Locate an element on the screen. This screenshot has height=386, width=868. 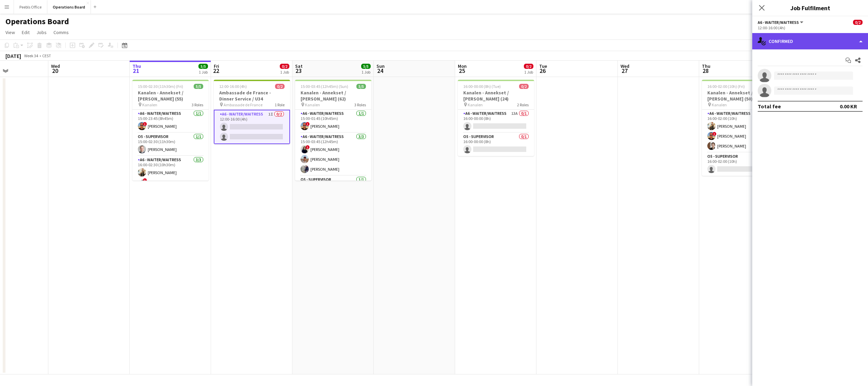
span: 16:00-02:00 (10h) (Fri) is located at coordinates (726, 86).